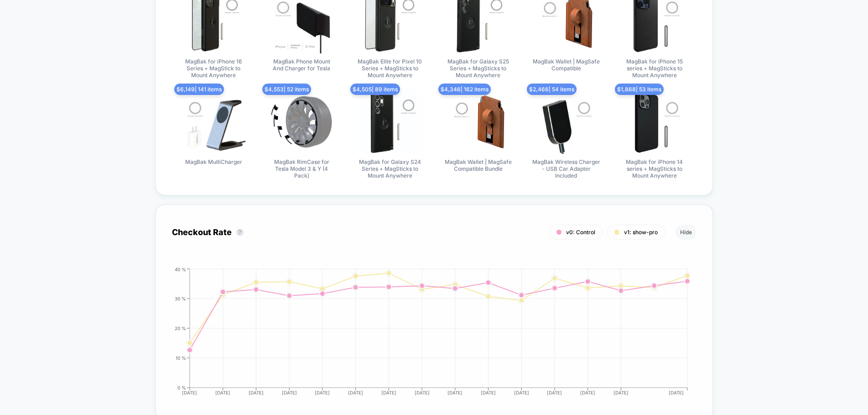 This screenshot has width=868, height=415. Describe the element at coordinates (180, 298) in the screenshot. I see `tspan: 30 %` at that location.